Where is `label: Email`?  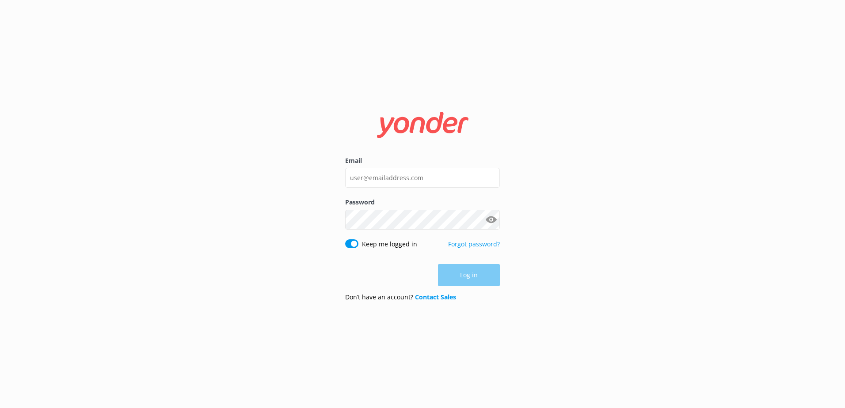
label: Email is located at coordinates (422, 161).